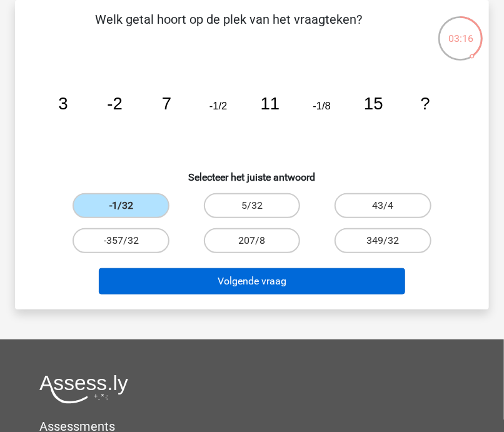  I want to click on img: Assessly logo, so click(84, 389).